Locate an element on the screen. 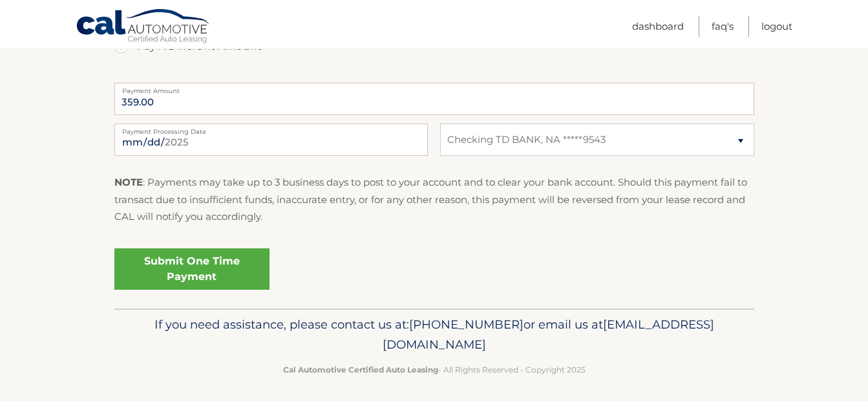 This screenshot has height=401, width=868. p: - All Rights Reserved - Copyright 2025 is located at coordinates (434, 369).